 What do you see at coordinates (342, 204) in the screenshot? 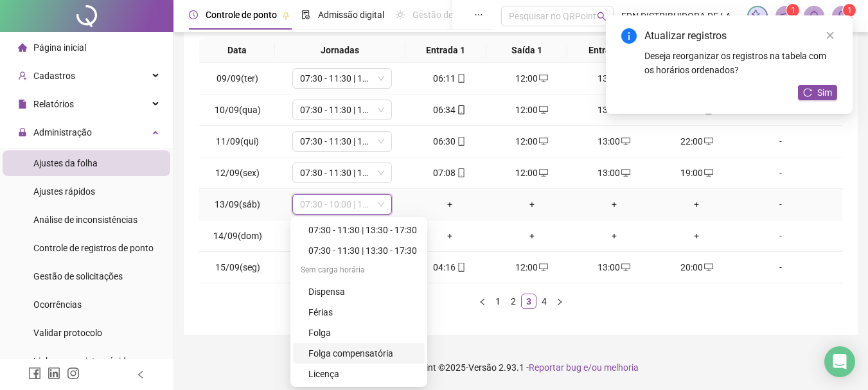
I see `span: 07:30 - 10:00 | 10:00 - 11:30` at bounding box center [342, 204].